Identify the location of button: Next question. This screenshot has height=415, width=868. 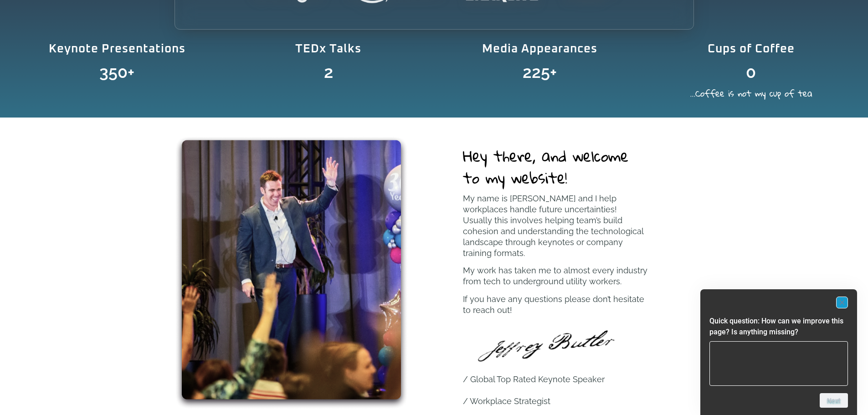
(834, 400).